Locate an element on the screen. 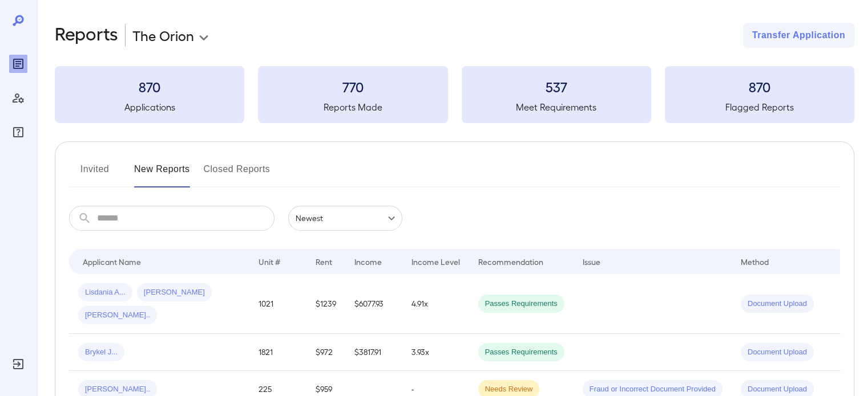  span: Needs Review is located at coordinates (509, 389).